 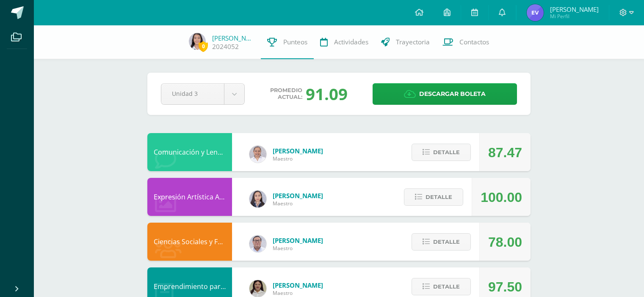 What do you see at coordinates (445, 94) in the screenshot?
I see `a: Descargar boleta` at bounding box center [445, 94].